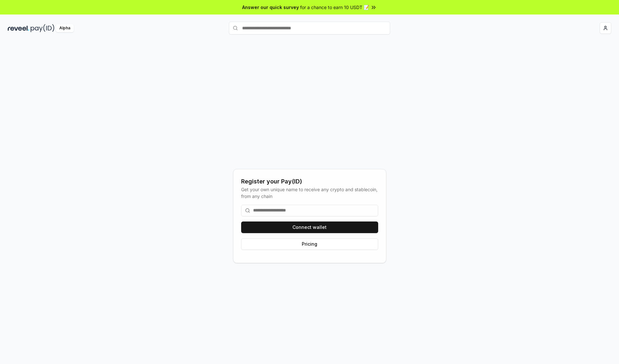  Describe the element at coordinates (310, 228) in the screenshot. I see `button: Connect wallet` at that location.